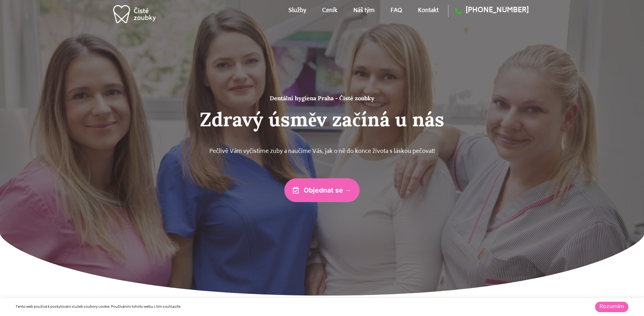  I want to click on div: Tento web používá k poskytování služeb soubory cookie. Používáním tohoto webu s tím souhlasíte., so click(230, 307).